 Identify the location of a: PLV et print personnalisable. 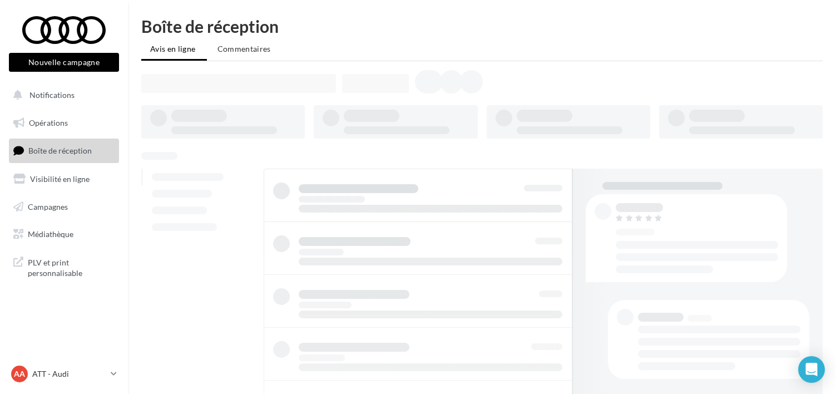
(64, 267).